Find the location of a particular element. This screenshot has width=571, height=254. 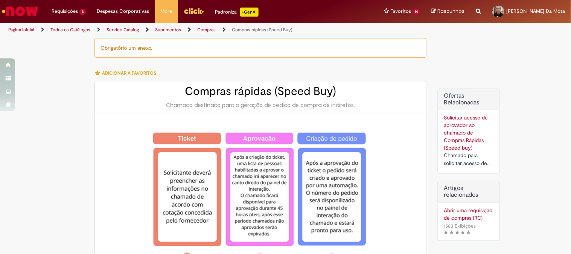

h3: Artigos relacionados is located at coordinates (469, 191).